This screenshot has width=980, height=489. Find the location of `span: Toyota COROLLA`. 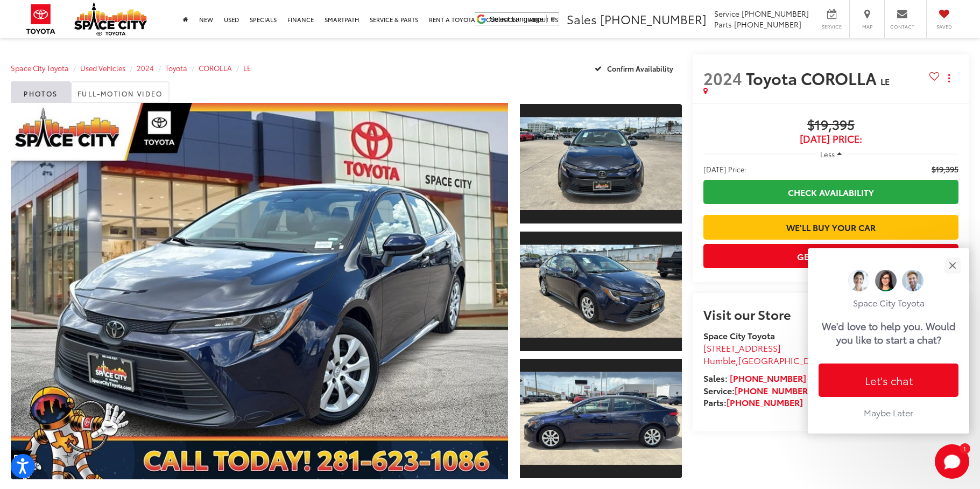

span: Toyota COROLLA is located at coordinates (813, 77).